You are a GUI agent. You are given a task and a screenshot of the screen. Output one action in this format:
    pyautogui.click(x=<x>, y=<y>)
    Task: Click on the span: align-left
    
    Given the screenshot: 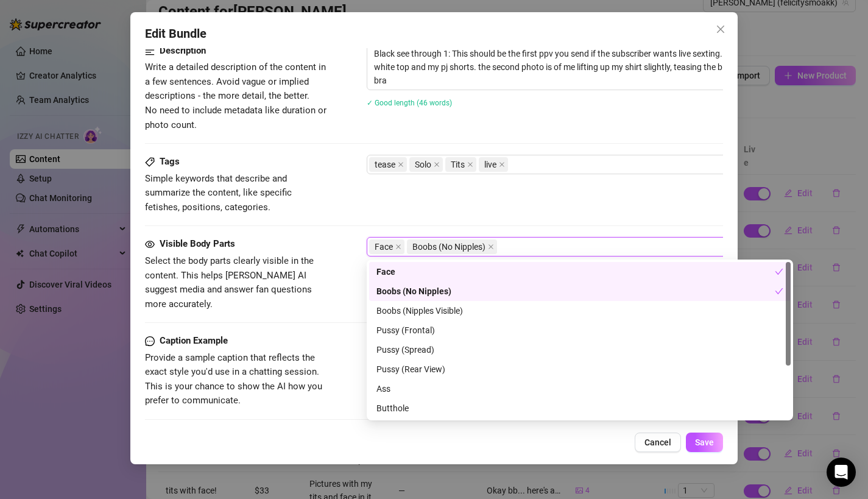 What is the action you would take?
    pyautogui.click(x=150, y=51)
    